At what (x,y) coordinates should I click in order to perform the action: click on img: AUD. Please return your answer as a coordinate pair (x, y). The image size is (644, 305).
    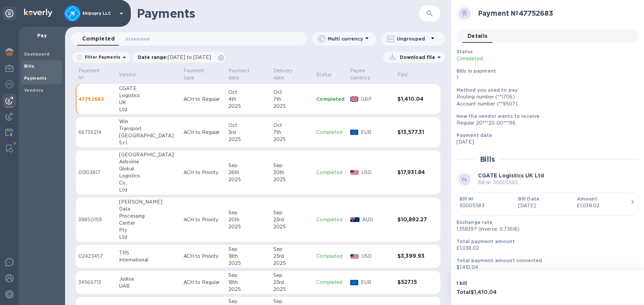
    Looking at the image, I should click on (355, 220).